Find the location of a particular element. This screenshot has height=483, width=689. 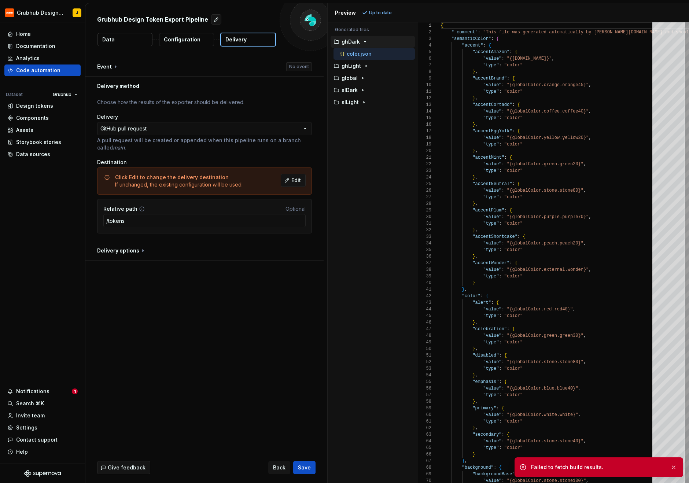

div: Components is located at coordinates (32, 118).